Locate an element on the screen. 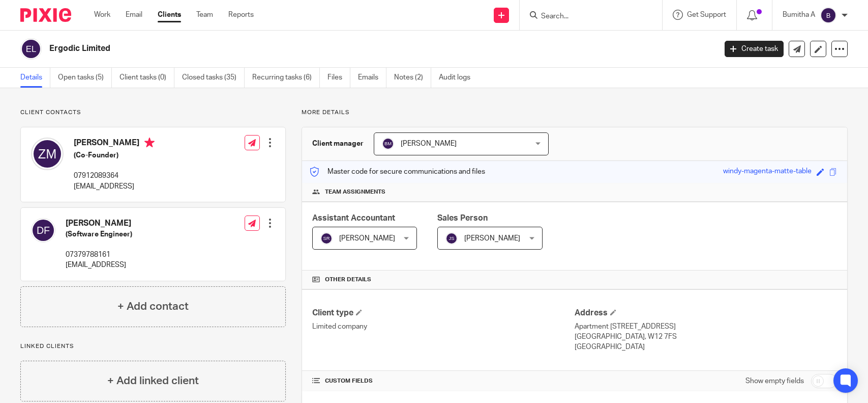 The width and height of the screenshot is (868, 403). p: 07912089364 is located at coordinates (114, 176).